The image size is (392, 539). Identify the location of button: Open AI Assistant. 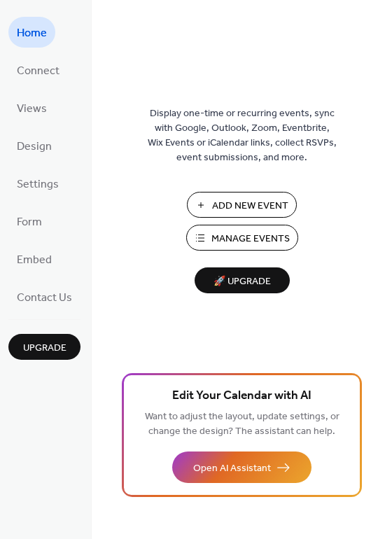
(242, 467).